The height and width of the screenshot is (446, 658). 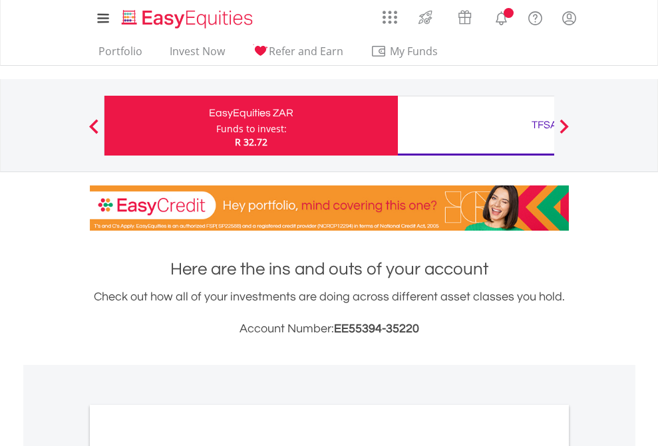 What do you see at coordinates (188, 19) in the screenshot?
I see `img: EasyEquities_Logo.png` at bounding box center [188, 19].